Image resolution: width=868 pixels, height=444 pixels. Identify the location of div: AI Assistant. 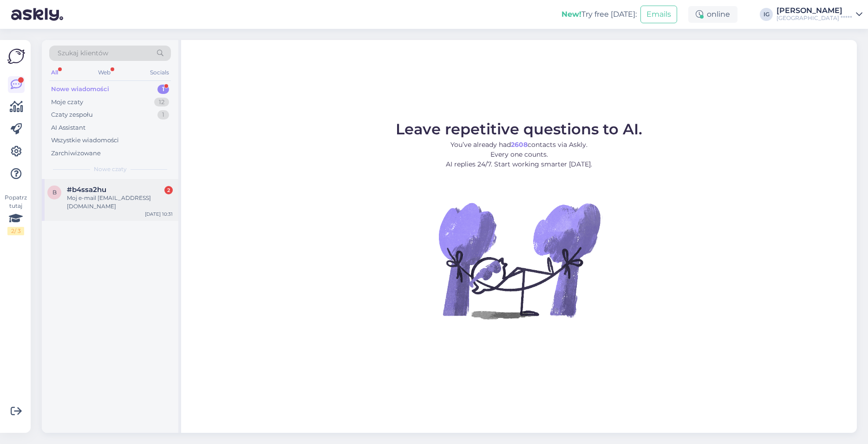
(68, 127).